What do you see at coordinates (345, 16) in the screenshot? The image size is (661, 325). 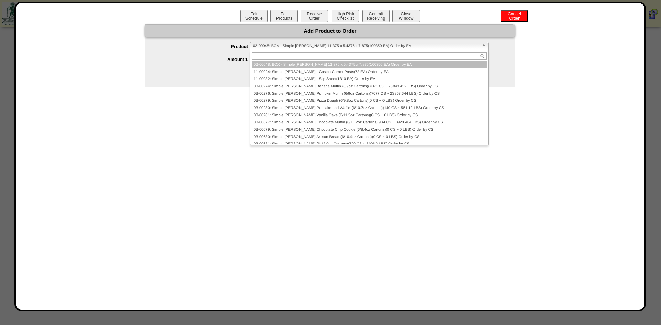 I see `button: High RiskChecklist` at bounding box center [345, 16].